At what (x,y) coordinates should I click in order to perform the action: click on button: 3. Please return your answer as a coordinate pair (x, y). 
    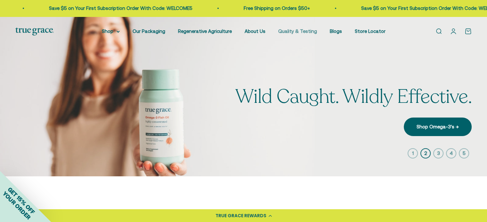
    Looking at the image, I should click on (438, 154).